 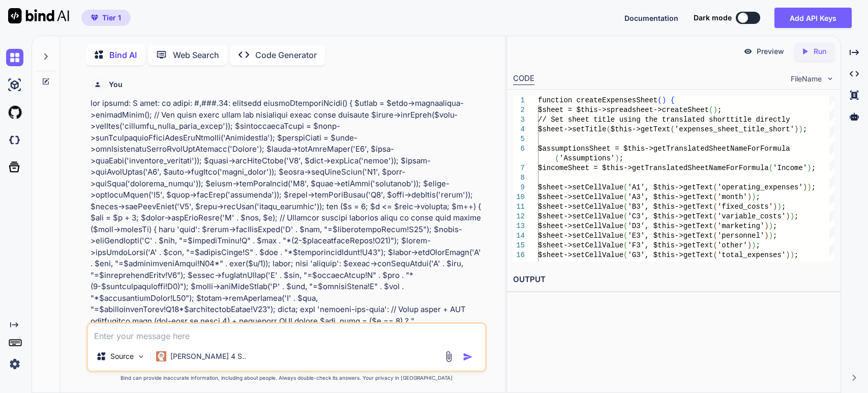 What do you see at coordinates (15, 364) in the screenshot?
I see `img: settings` at bounding box center [15, 364].